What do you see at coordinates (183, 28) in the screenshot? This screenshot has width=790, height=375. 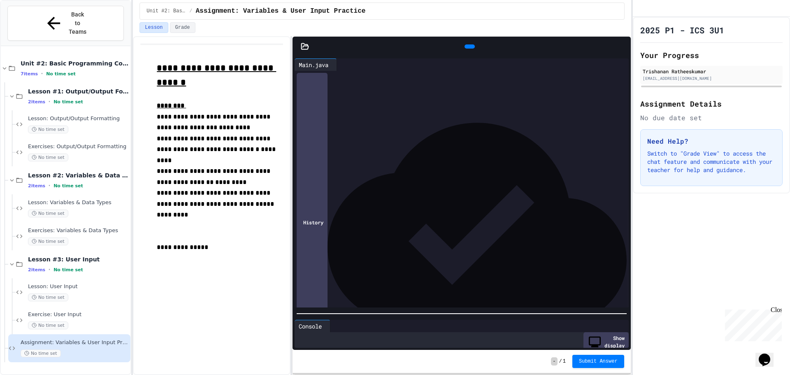 I see `button: Grade` at bounding box center [183, 28].